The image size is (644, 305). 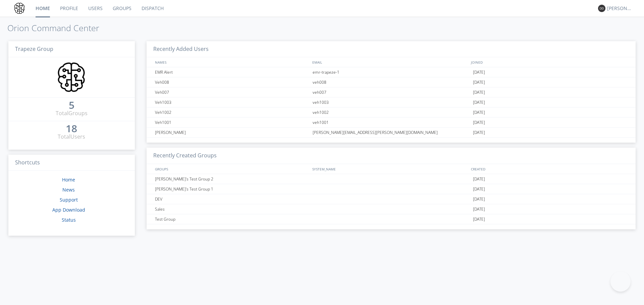 I want to click on h3: Recently Created Groups, so click(x=391, y=156).